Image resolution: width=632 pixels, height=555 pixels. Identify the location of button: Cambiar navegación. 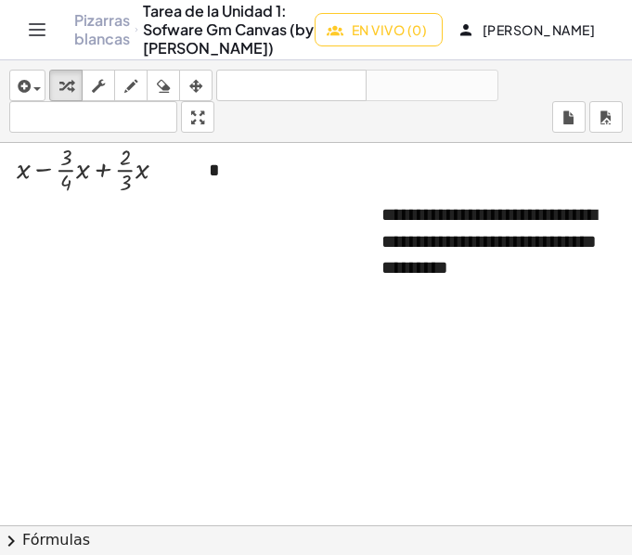
(37, 30).